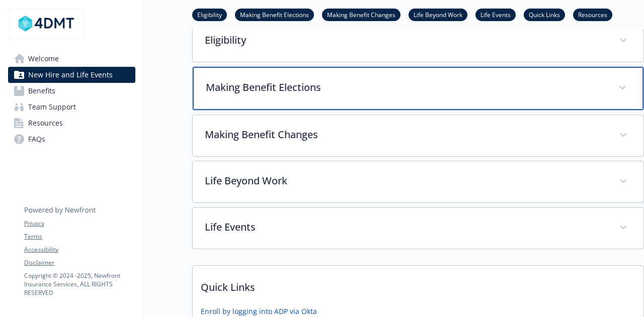 The width and height of the screenshot is (644, 317). Describe the element at coordinates (437, 14) in the screenshot. I see `a: Life Beyond Work` at that location.